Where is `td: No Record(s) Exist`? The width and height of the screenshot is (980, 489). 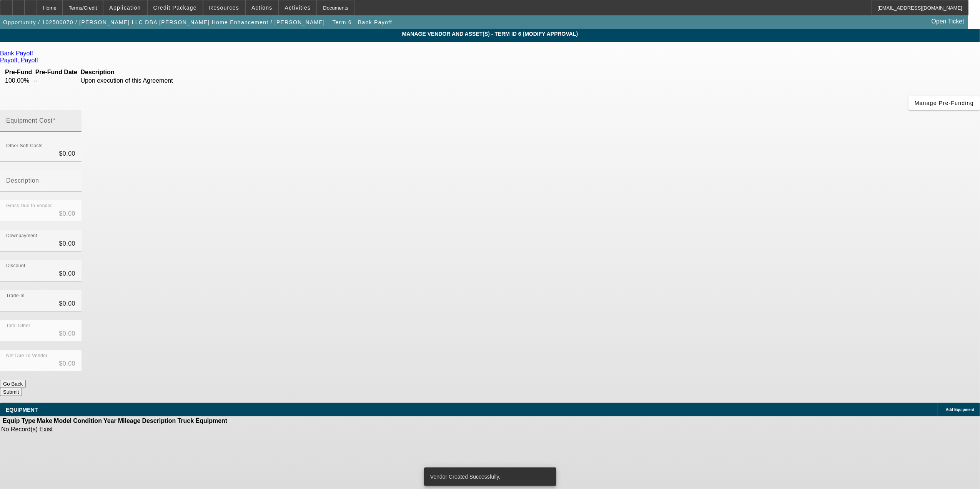 td: No Record(s) Exist is located at coordinates (117, 429).